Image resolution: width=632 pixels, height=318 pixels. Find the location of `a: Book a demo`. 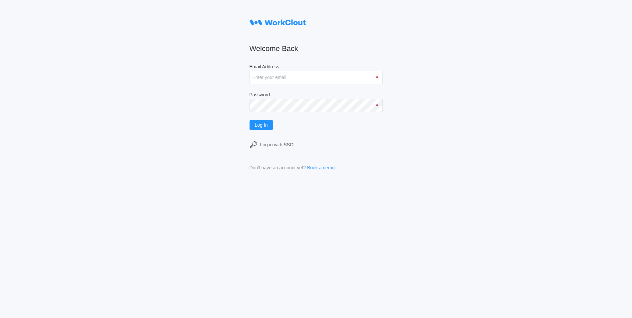

a: Book a demo is located at coordinates (321, 167).